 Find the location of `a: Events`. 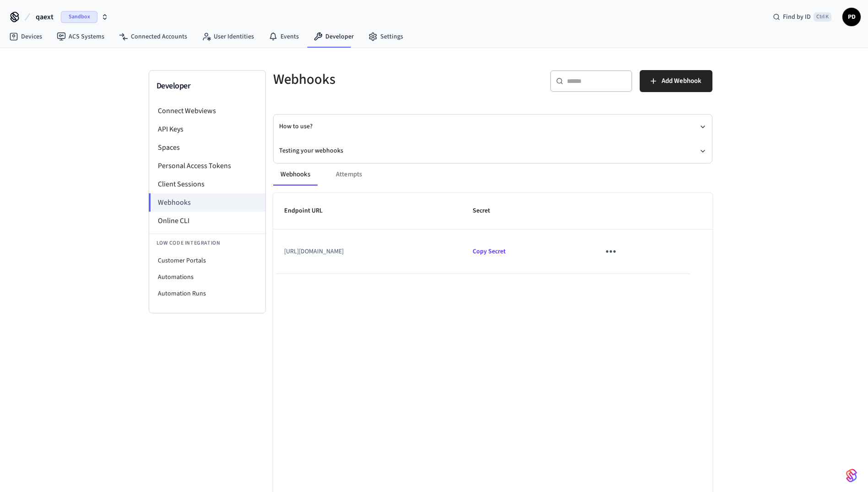

a: Events is located at coordinates (284, 37).